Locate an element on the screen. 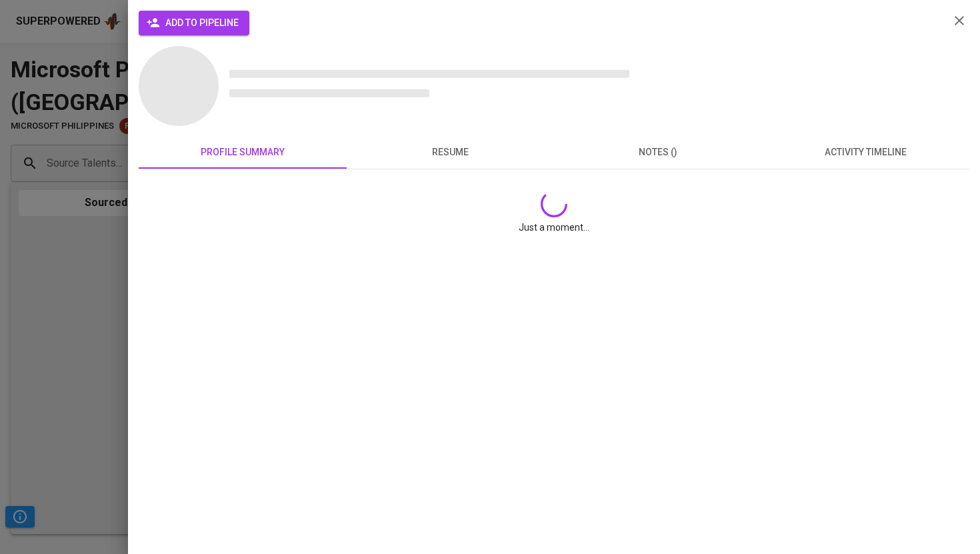 The width and height of the screenshot is (980, 554). span: notes () is located at coordinates (658, 152).